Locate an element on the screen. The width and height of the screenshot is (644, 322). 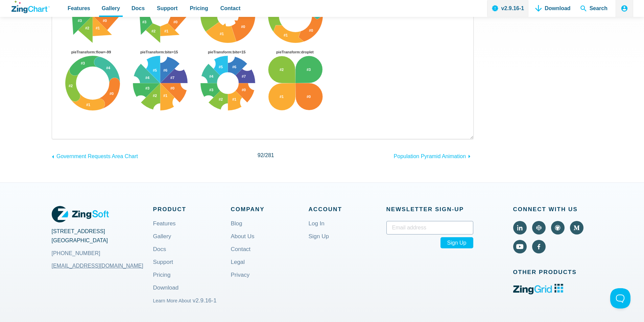
a: Government Requests Area Chart is located at coordinates (95, 156).